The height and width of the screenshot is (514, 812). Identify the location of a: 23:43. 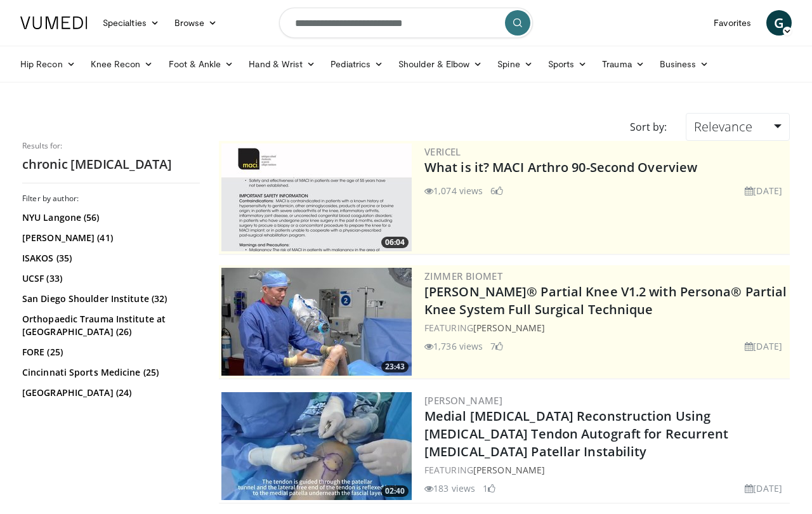
(317, 322).